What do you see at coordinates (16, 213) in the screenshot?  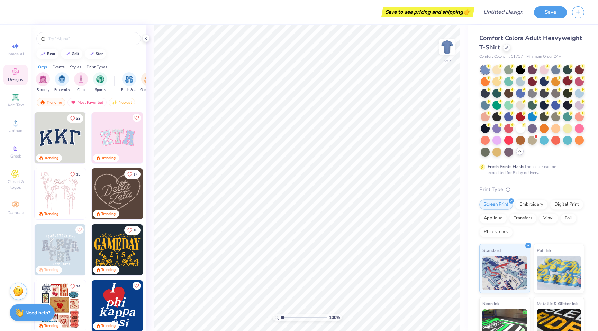 I see `span: Decorate` at bounding box center [16, 213].